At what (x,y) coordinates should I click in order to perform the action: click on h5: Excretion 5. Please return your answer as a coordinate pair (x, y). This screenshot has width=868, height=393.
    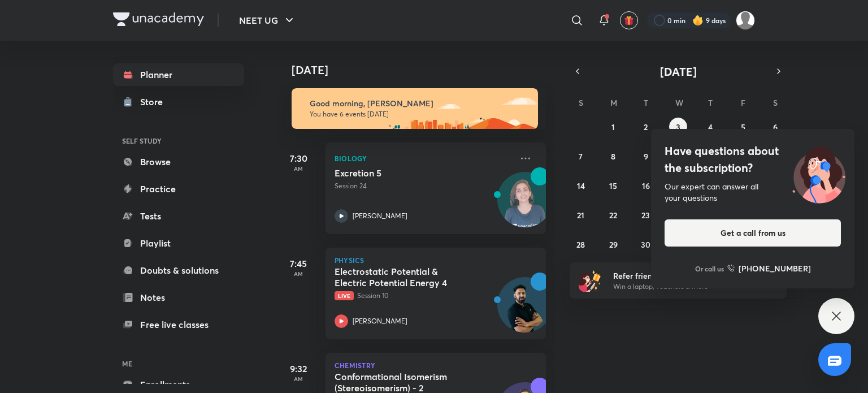
    Looking at the image, I should click on (405, 173).